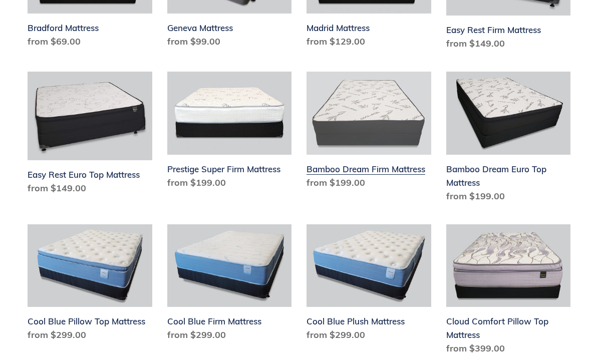 This screenshot has width=598, height=364. Describe the element at coordinates (508, 139) in the screenshot. I see `a: Bamboo Dream Euro Top Mattress` at that location.